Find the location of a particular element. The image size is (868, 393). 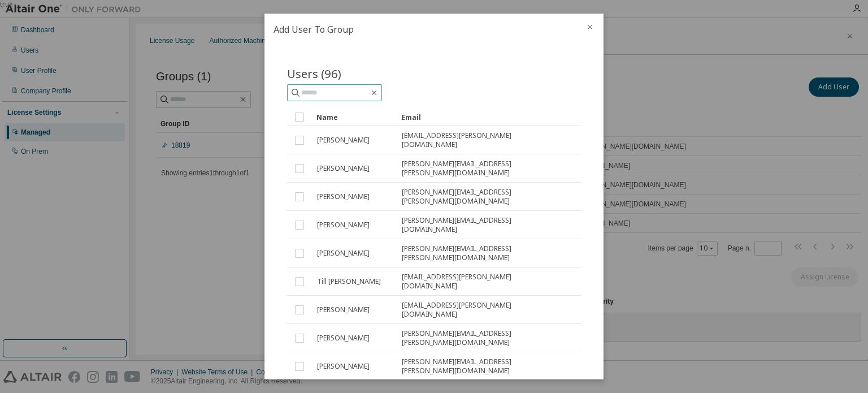

div: Email is located at coordinates (481, 117).